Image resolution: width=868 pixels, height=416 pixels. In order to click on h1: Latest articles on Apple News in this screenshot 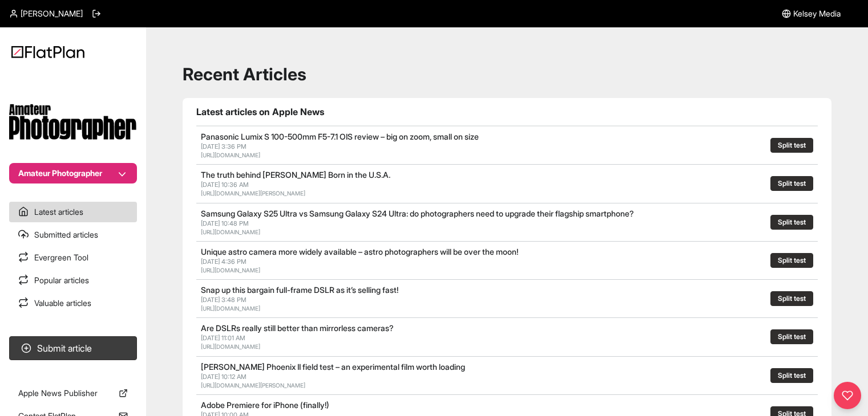, I will do `click(507, 112)`.